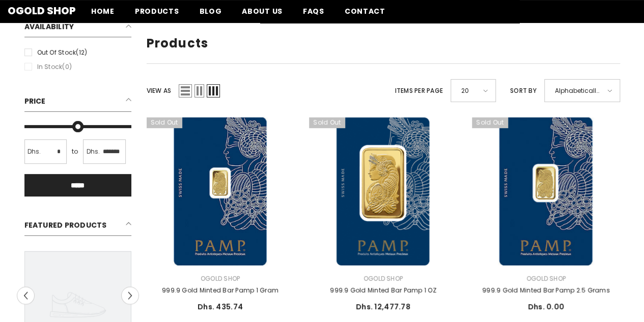  What do you see at coordinates (82, 52) in the screenshot?
I see `span: (12)` at bounding box center [82, 52].